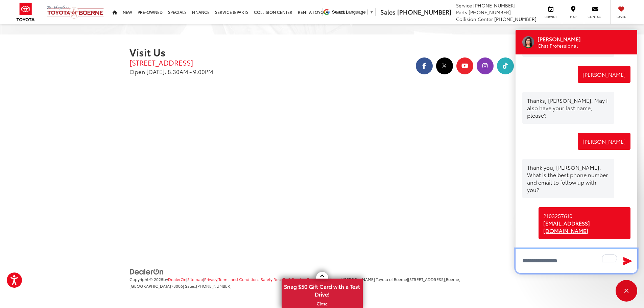 The image size is (644, 308). I want to click on div: Close, so click(626, 291).